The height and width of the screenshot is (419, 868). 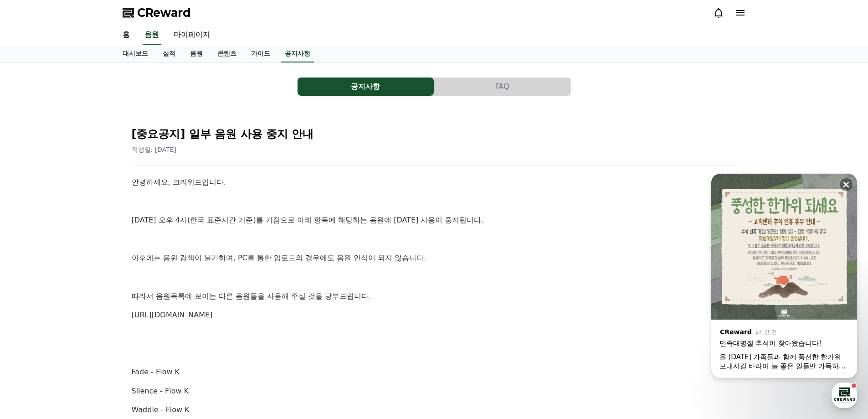 I want to click on p: Waddle - Flow K, so click(x=435, y=410).